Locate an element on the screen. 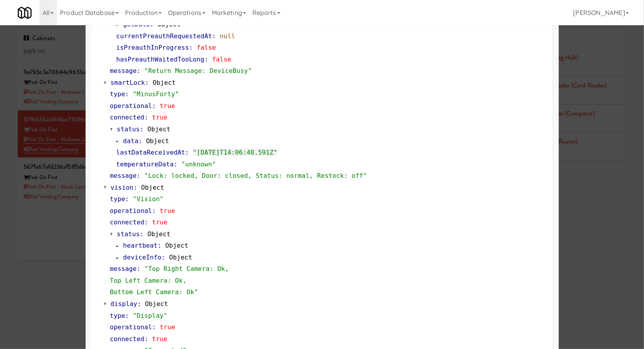 The image size is (644, 349). span: deviceInfo is located at coordinates (142, 257).